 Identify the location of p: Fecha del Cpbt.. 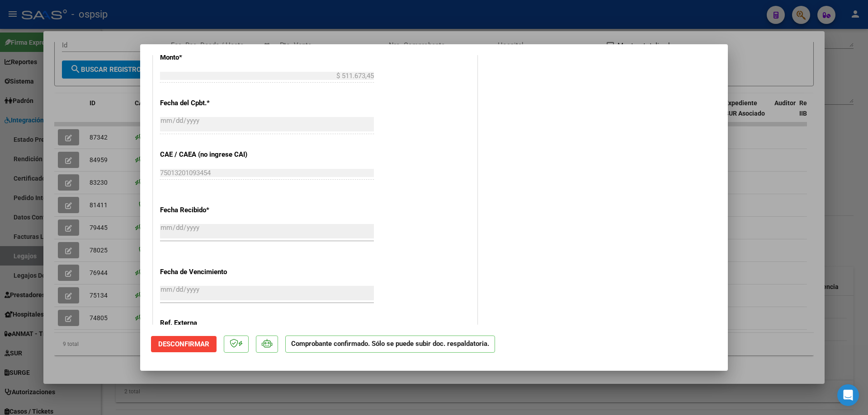
(207, 103).